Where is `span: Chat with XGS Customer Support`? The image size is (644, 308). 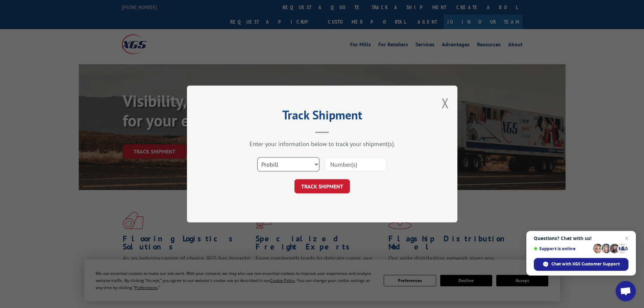
span: Chat with XGS Customer Support is located at coordinates (585, 264).